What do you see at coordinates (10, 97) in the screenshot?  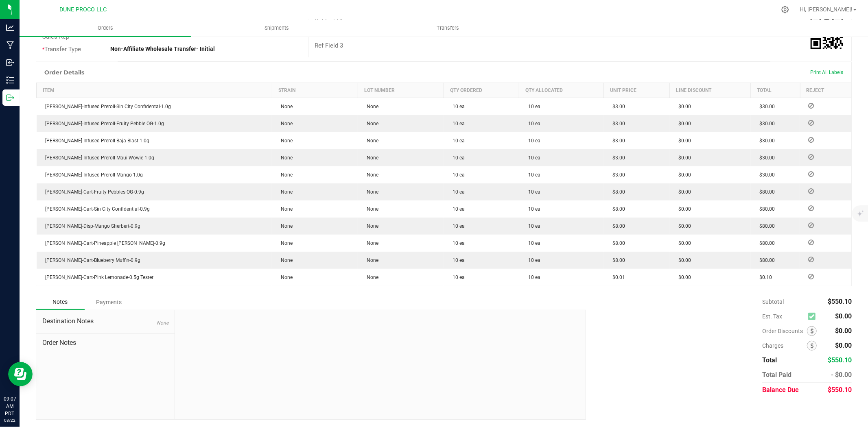 I see `inline-svg: Outbound` at bounding box center [10, 97].